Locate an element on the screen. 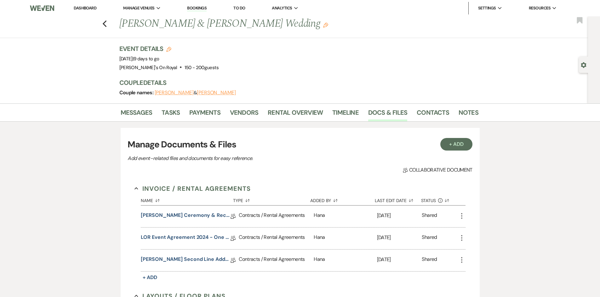  span: Settings is located at coordinates (487, 8).